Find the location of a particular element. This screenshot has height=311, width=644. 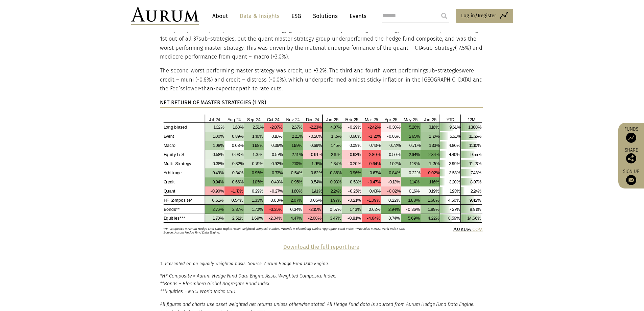

strong: Download the full report here is located at coordinates (321, 247).